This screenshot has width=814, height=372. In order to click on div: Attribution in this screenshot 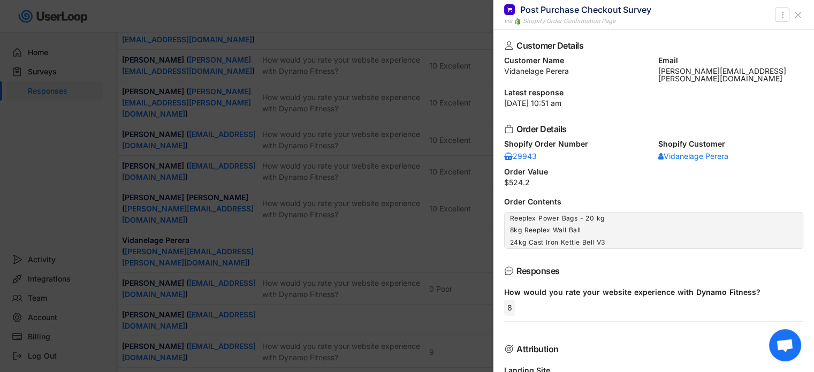, I will do `click(651, 349)`.